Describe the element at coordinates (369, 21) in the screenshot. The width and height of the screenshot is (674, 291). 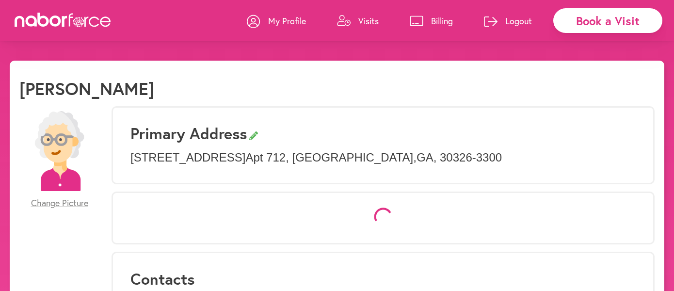
I see `p: Visits` at that location.